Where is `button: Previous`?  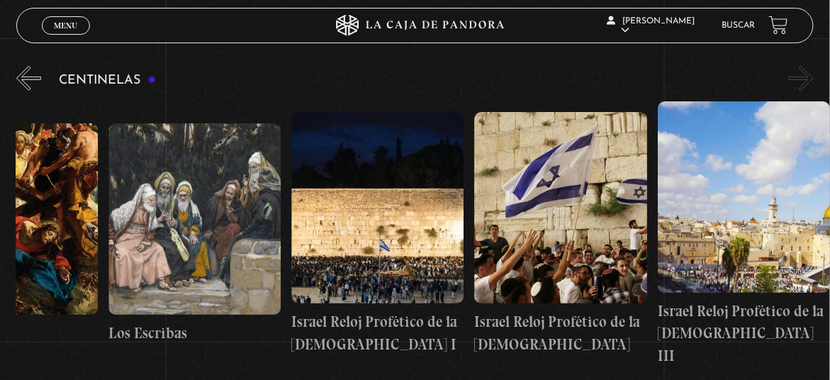 button: Previous is located at coordinates (28, 78).